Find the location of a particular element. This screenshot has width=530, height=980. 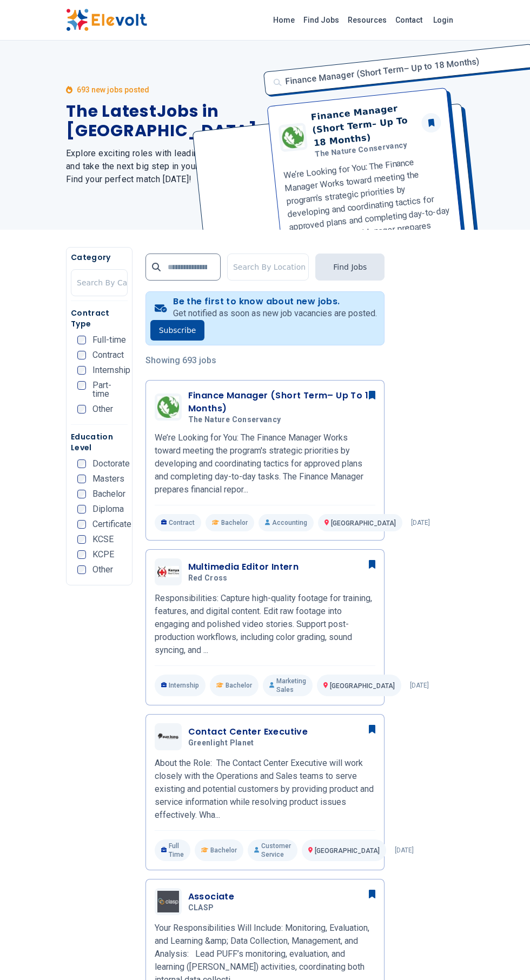

h3: Finance Manager (Short Term– Up To 18 Months) is located at coordinates (282, 402).